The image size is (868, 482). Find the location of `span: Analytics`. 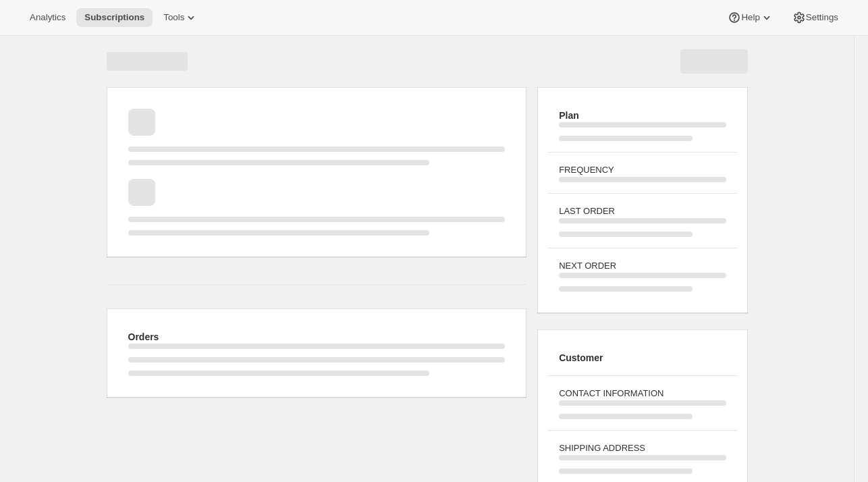

span: Analytics is located at coordinates (47, 17).